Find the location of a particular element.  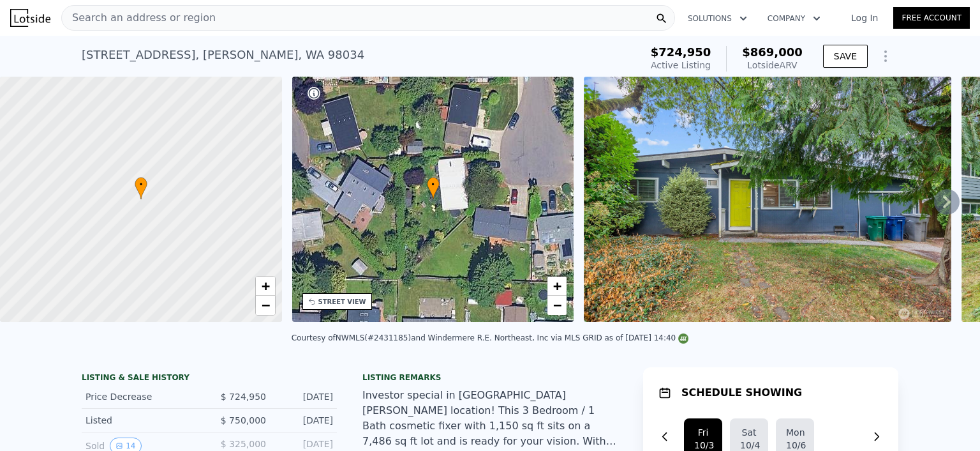

button: SAVE is located at coordinates (845, 56).